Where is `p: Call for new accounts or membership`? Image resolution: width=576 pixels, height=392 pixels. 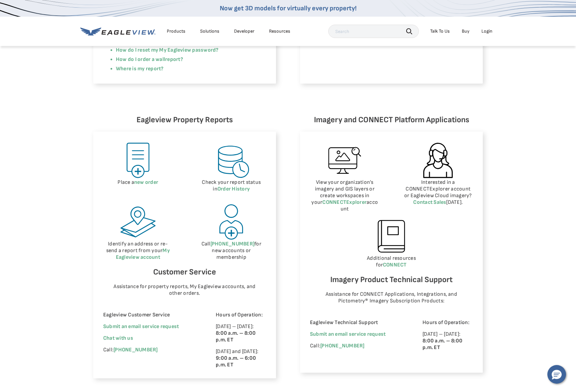
p: Call for new accounts or membership is located at coordinates (231, 251).